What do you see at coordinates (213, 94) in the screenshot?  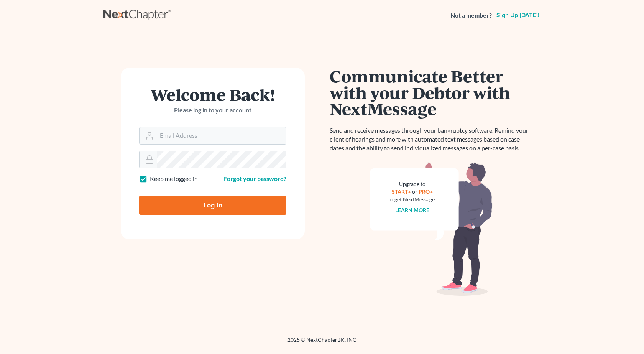 I see `h1: Welcome Back!` at bounding box center [213, 94].